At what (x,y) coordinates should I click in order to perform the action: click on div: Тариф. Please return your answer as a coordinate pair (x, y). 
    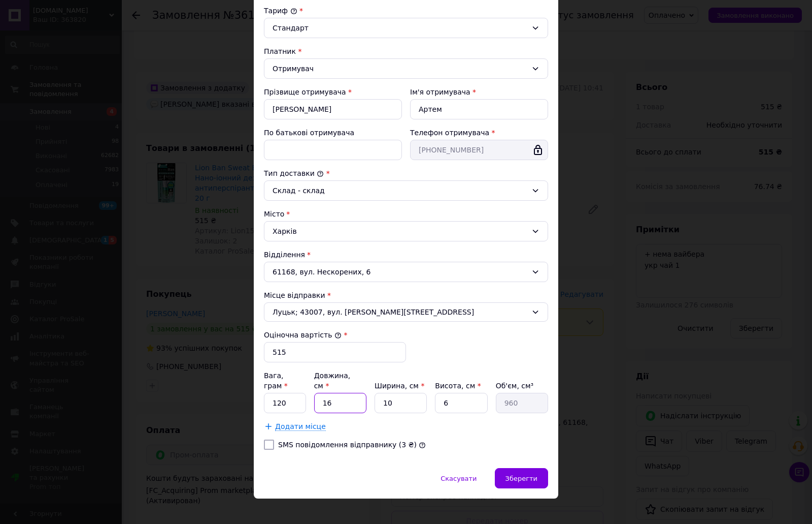
    Looking at the image, I should click on (406, 11).